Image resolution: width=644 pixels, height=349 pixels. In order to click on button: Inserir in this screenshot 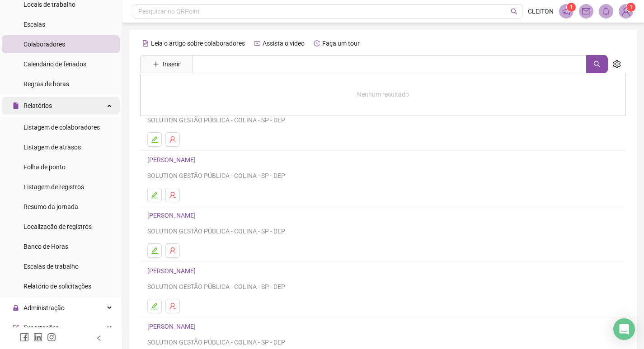, I will do `click(166, 64)`.